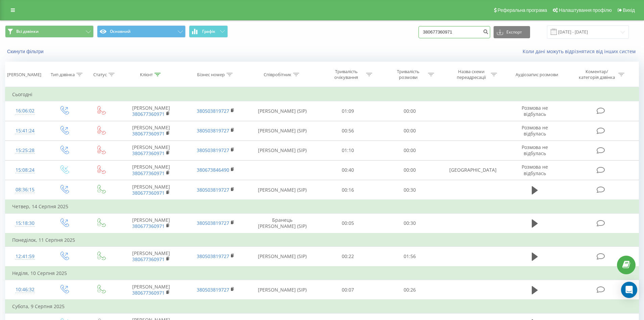 This screenshot has height=320, width=644. I want to click on span: Вихід, so click(629, 10).